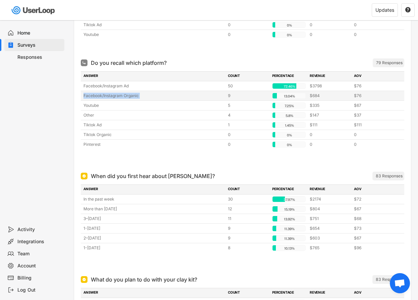 Image resolution: width=418 pixels, height=300 pixels. What do you see at coordinates (154, 115) in the screenshot?
I see `div: Other` at bounding box center [154, 115].